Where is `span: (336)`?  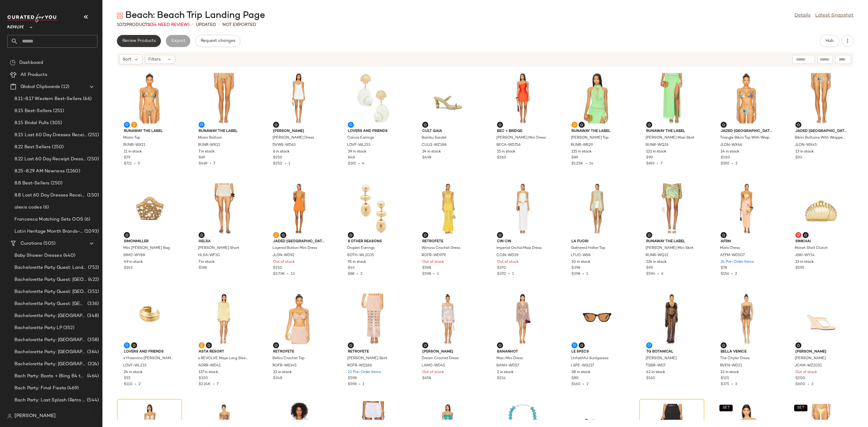
span: (336) is located at coordinates (93, 304).